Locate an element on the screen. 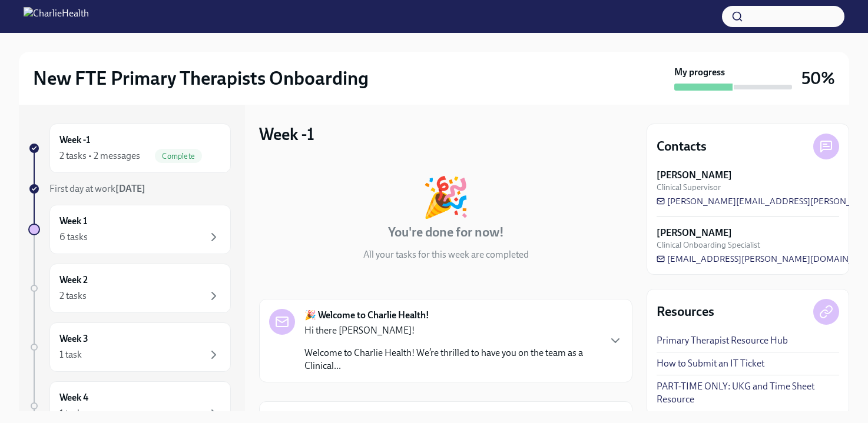 The width and height of the screenshot is (868, 423). p: Welcome to Charlie Health! We’re thrilled to have you on the team as a Clinical... is located at coordinates (451, 360).